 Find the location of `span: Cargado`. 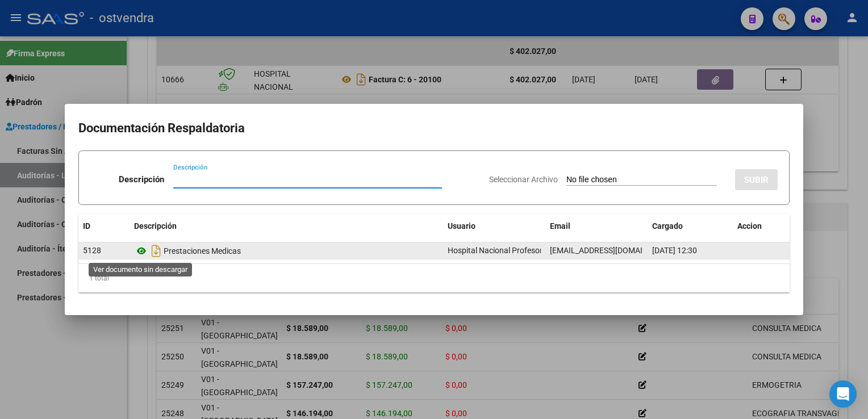

span: Cargado is located at coordinates (667, 226).